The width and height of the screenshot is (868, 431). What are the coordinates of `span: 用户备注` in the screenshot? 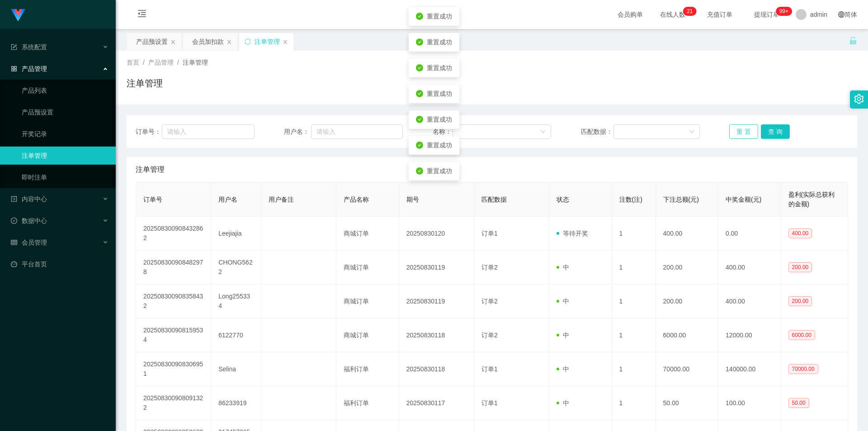 It's located at (281, 199).